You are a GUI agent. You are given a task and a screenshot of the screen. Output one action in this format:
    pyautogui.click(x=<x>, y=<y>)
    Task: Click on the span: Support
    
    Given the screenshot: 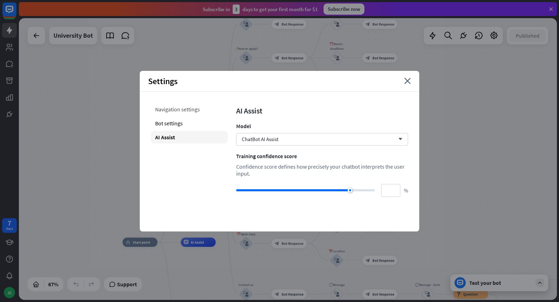 What is the action you would take?
    pyautogui.click(x=127, y=284)
    